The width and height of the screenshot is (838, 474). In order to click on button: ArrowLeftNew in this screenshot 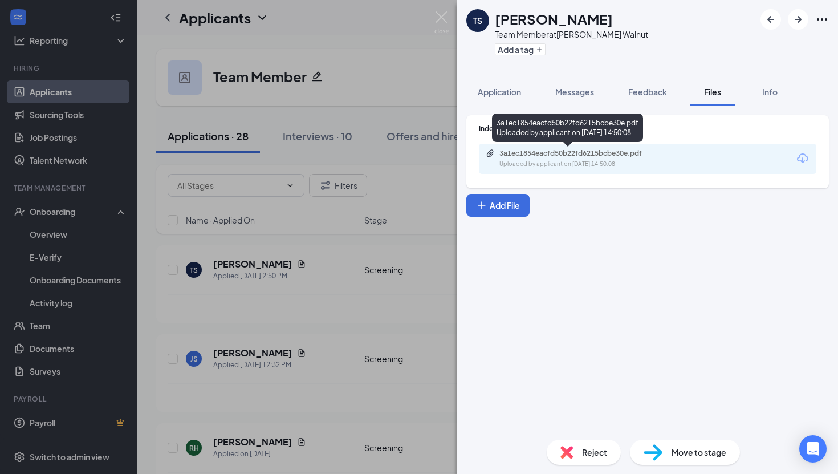, I will do `click(771, 19)`.